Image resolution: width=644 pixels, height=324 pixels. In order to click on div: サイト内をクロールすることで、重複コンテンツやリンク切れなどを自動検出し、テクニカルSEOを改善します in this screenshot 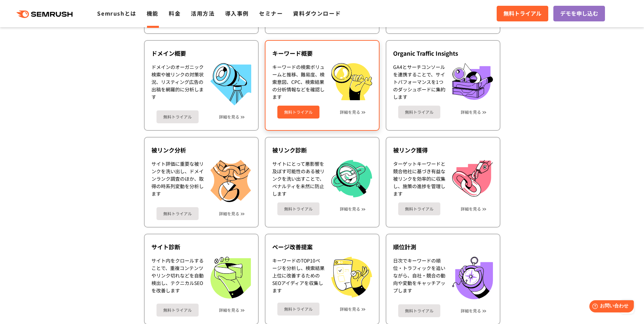, I will do `click(178, 277)`.